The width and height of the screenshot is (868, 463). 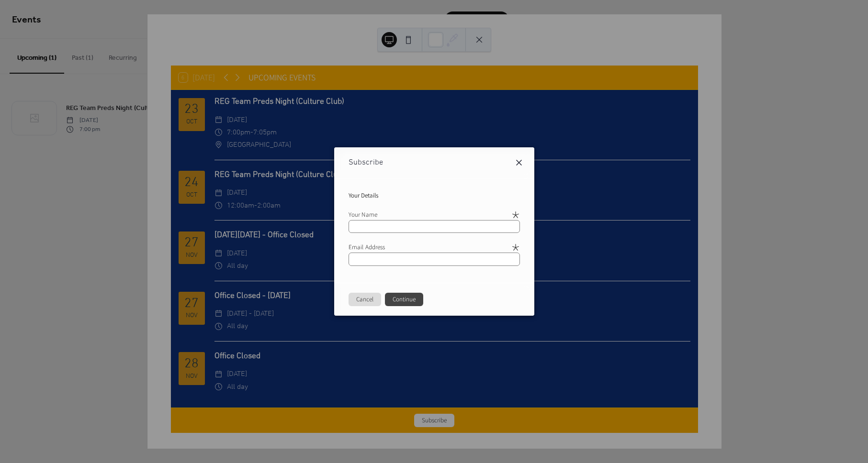 What do you see at coordinates (364, 196) in the screenshot?
I see `span: Your Details` at bounding box center [364, 196].